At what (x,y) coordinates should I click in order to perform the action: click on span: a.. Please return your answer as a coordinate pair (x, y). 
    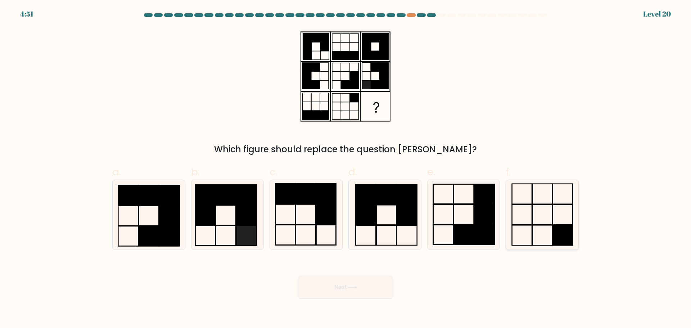
    Looking at the image, I should click on (117, 172).